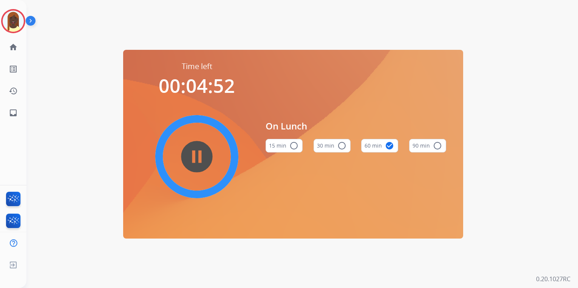 This screenshot has height=288, width=578. I want to click on mat-icon: history, so click(13, 91).